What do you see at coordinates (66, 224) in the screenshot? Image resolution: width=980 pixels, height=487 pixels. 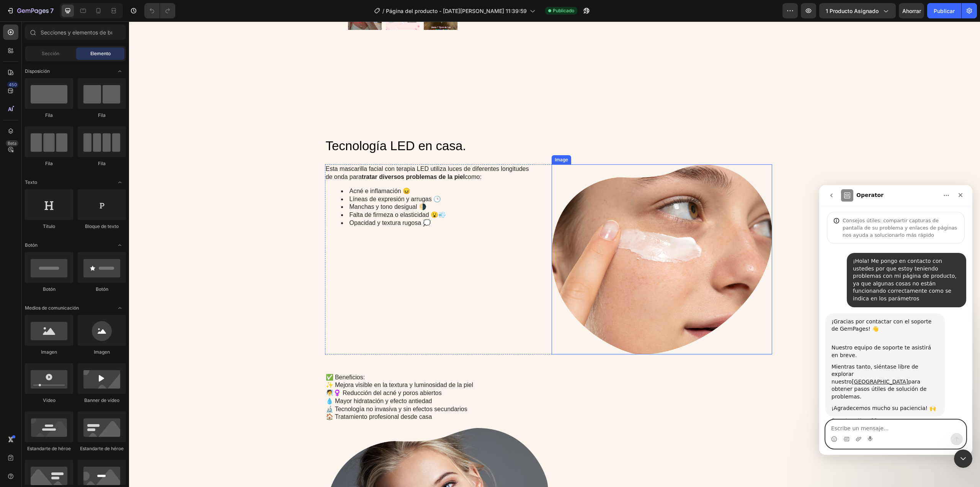 I see `div: ¡Agradecemos mucho su paciencia! 🙌` at bounding box center [66, 224].